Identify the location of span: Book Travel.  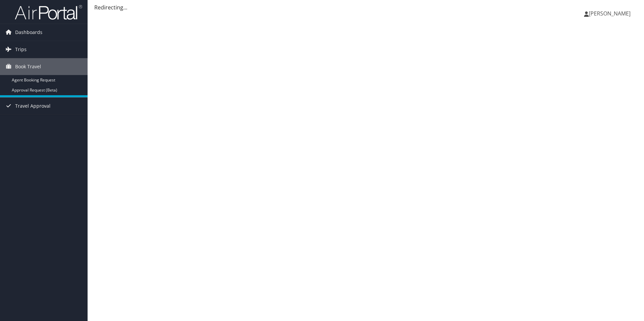
(28, 66).